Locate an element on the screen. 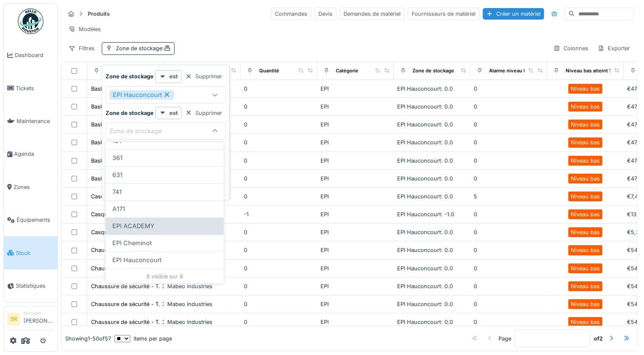  div: Modèles is located at coordinates (85, 29).